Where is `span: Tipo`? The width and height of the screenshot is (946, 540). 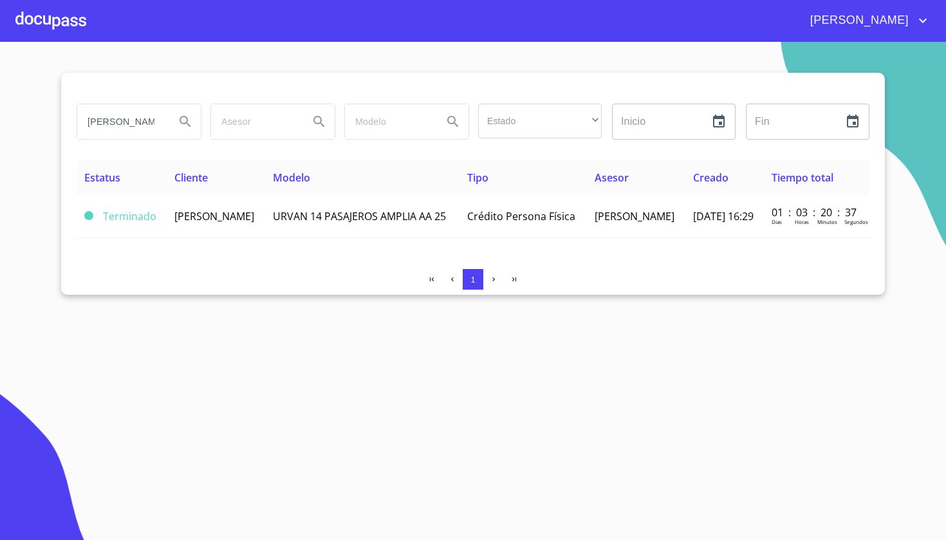 span: Tipo is located at coordinates (478, 178).